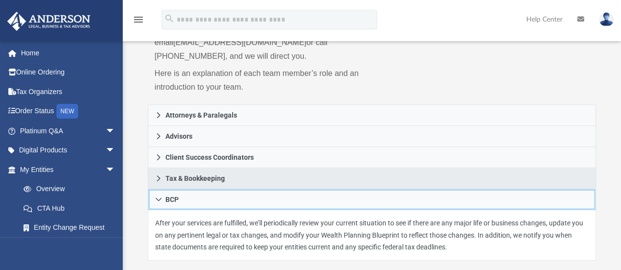 The height and width of the screenshot is (270, 621). Describe the element at coordinates (68, 73) in the screenshot. I see `a: Online Ordering` at that location.